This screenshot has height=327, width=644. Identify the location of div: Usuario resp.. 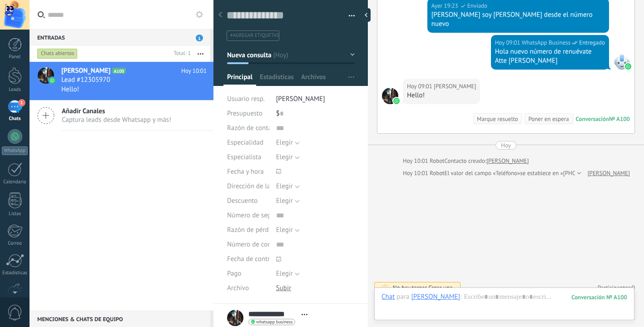
(248, 99).